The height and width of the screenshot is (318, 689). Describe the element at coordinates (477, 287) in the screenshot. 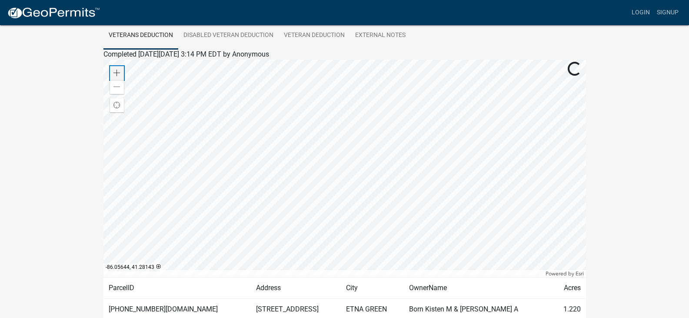

I see `td: OwnerName` at that location.